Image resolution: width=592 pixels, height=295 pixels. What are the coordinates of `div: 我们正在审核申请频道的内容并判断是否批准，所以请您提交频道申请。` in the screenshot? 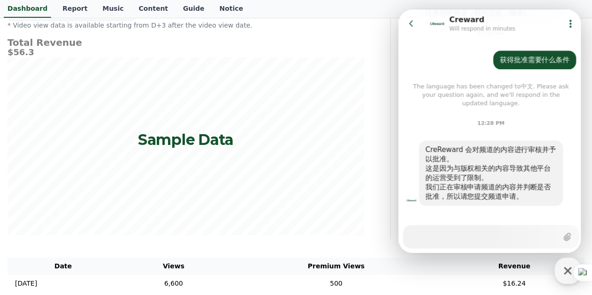 It's located at (93, 182).